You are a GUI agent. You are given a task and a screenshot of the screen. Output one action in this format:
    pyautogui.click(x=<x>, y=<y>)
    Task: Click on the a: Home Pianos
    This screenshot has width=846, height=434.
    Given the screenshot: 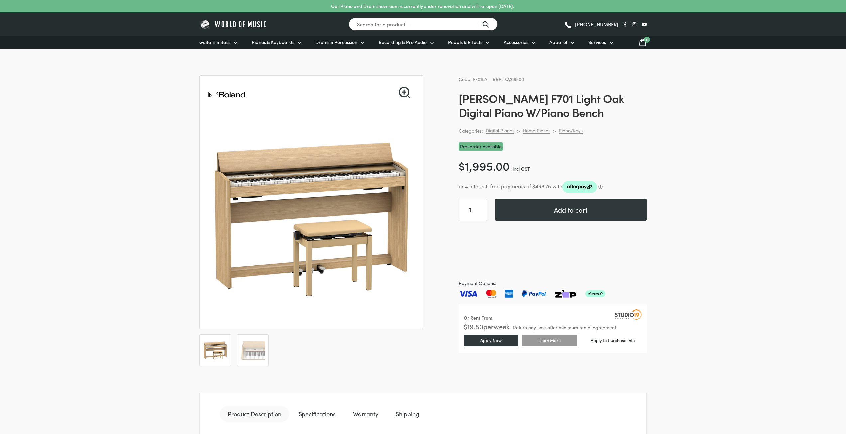 What is the action you would take?
    pyautogui.click(x=537, y=130)
    